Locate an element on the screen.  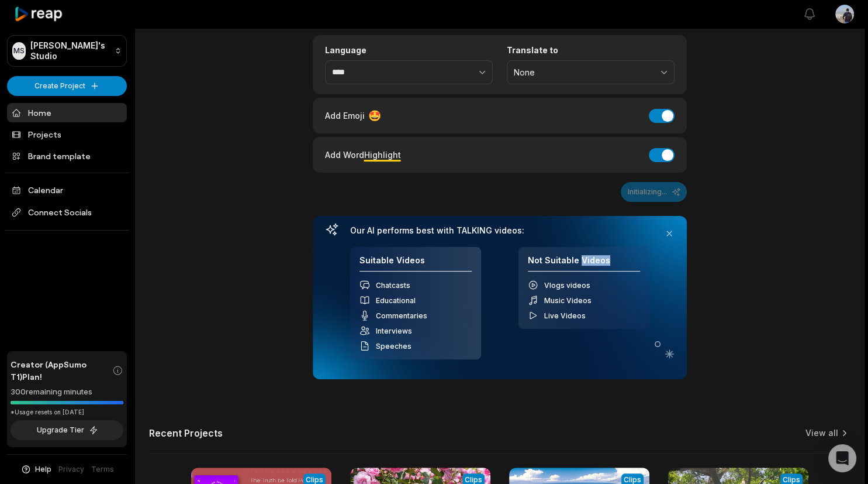
span: Vlogs videos is located at coordinates (567, 285).